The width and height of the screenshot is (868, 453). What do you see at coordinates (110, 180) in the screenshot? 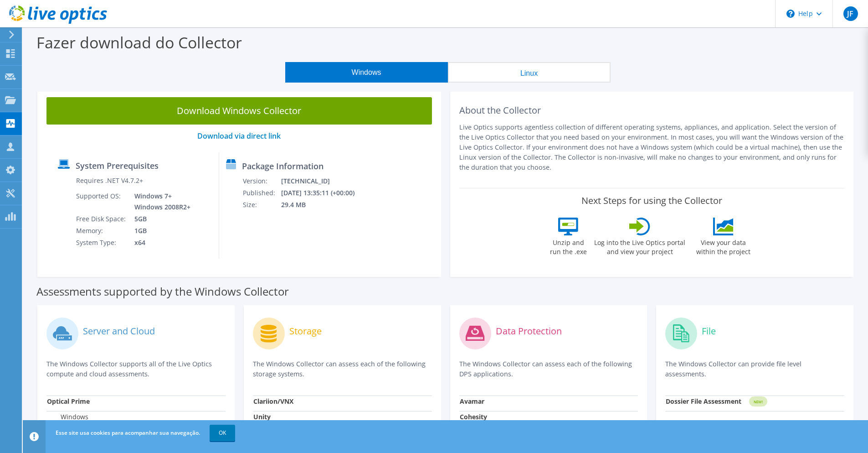
I see `label: Requires .NET V4.7.2+` at bounding box center [110, 180].